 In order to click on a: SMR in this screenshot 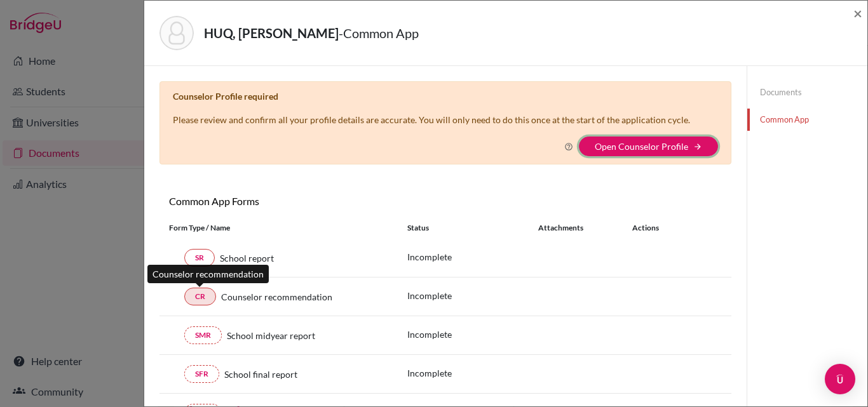, I will do `click(203, 336)`.